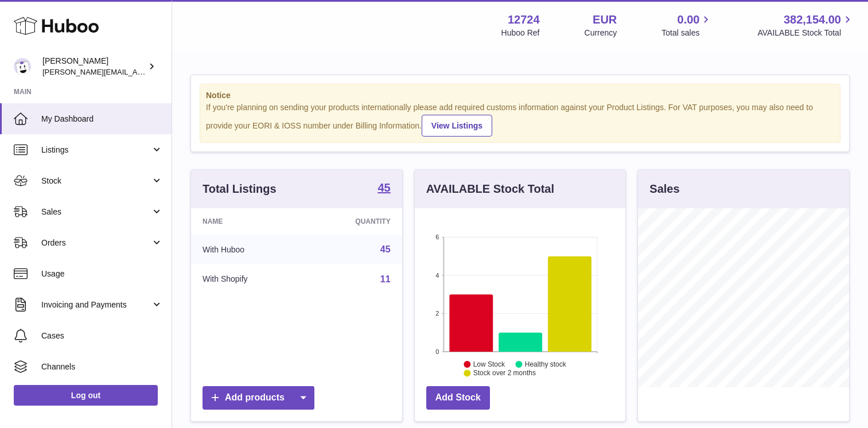 The image size is (868, 428). What do you see at coordinates (248, 280) in the screenshot?
I see `td: With Shopify` at bounding box center [248, 280].